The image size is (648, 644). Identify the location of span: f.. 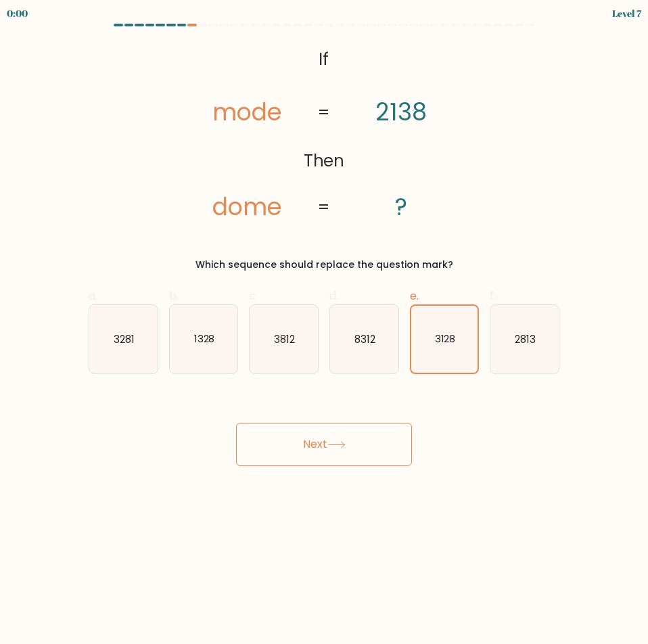
(493, 296).